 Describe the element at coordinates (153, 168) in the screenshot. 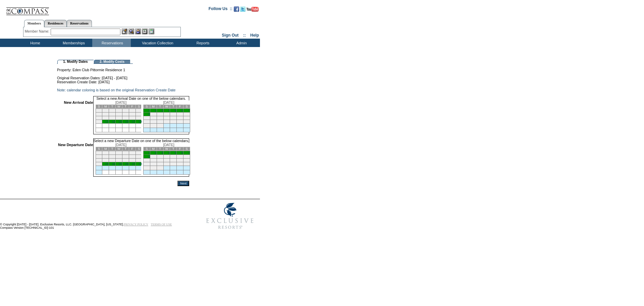

I see `td: 30` at that location.